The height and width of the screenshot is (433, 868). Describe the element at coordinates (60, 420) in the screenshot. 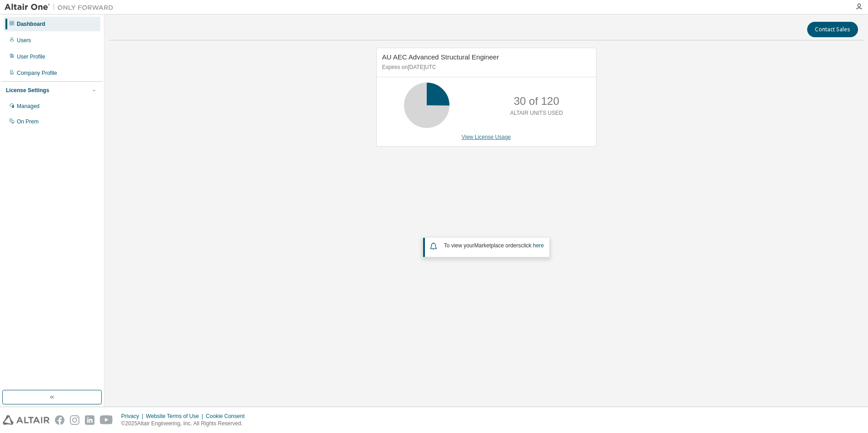

I see `img: facebook.svg` at that location.